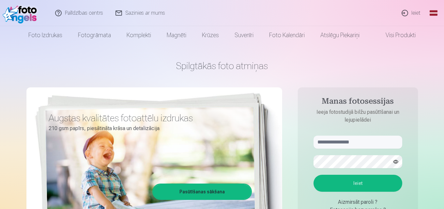  I want to click on a: Visi produkti, so click(395, 35).